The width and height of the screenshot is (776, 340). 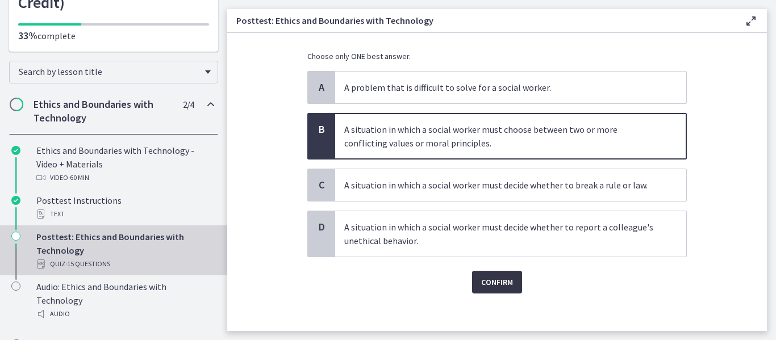 I want to click on h3: Posttest: Ethics and Boundaries with Technology, so click(x=481, y=20).